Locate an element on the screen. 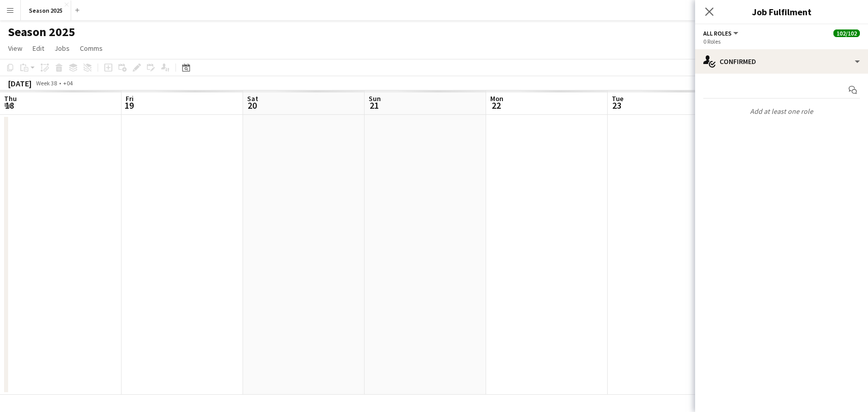  span: 19 is located at coordinates (129, 105).